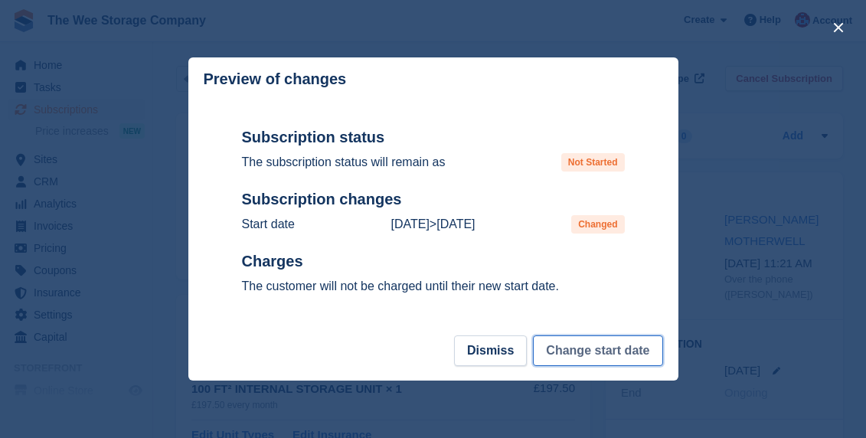 This screenshot has height=438, width=866. What do you see at coordinates (344, 162) in the screenshot?
I see `p: The subscription status will remain as` at bounding box center [344, 162].